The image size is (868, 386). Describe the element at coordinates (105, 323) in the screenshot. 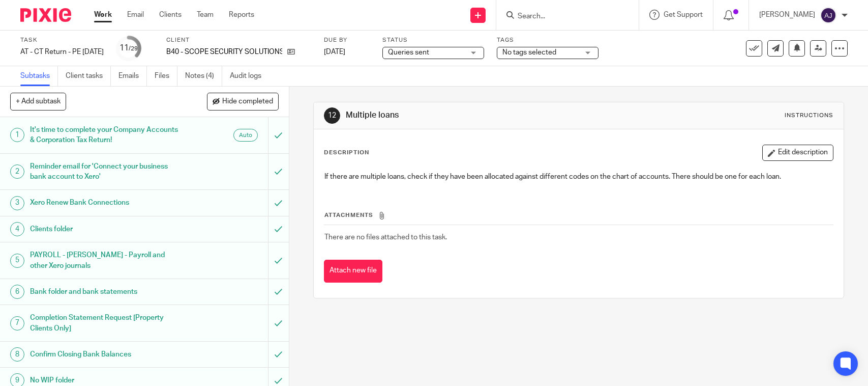

I see `h1: Completion Statement Request [Property Clients Only]` at that location.